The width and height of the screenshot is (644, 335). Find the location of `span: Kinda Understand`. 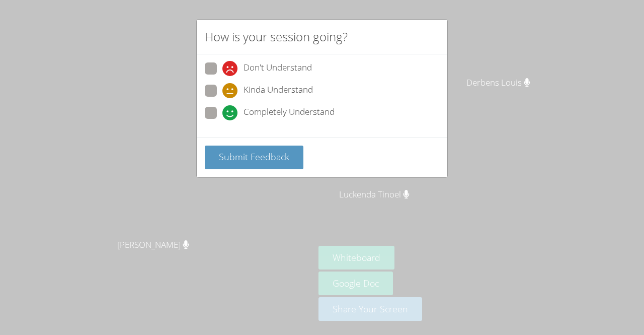

span: Kinda Understand is located at coordinates (278, 91).